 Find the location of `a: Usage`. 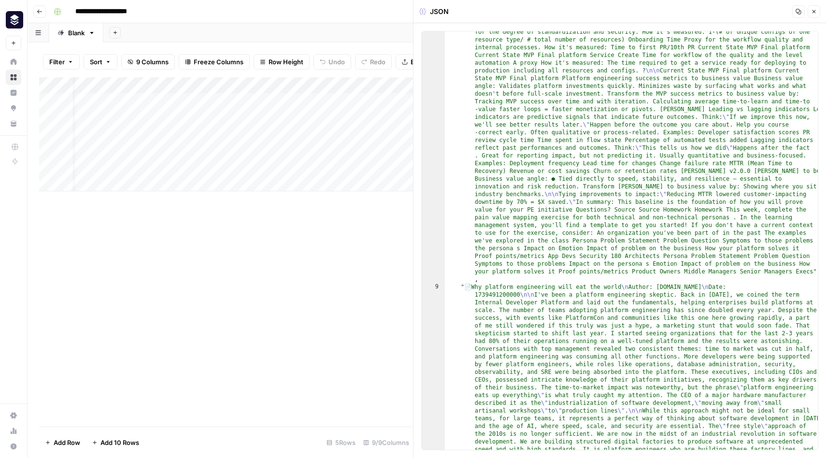

a: Usage is located at coordinates (14, 431).